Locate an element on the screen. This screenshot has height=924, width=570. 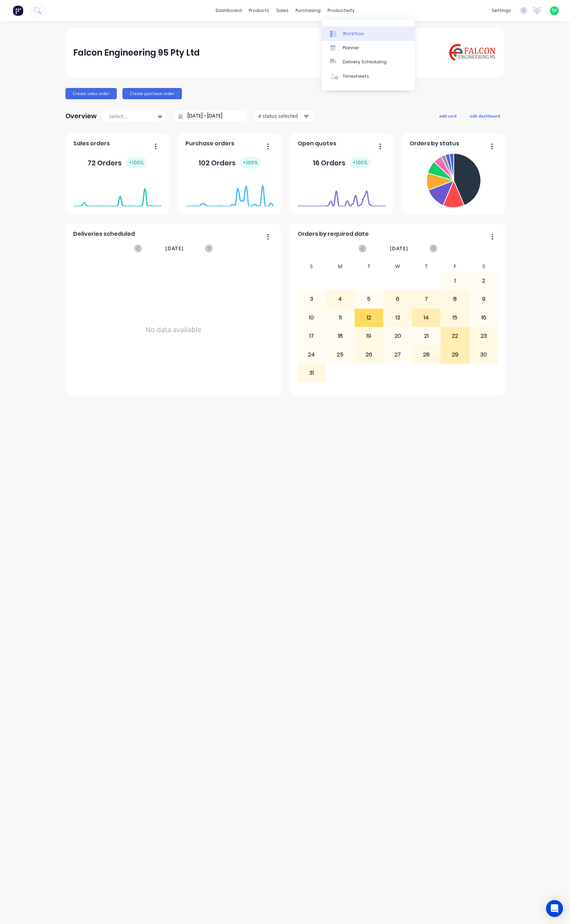
div: 28 is located at coordinates (426, 354).